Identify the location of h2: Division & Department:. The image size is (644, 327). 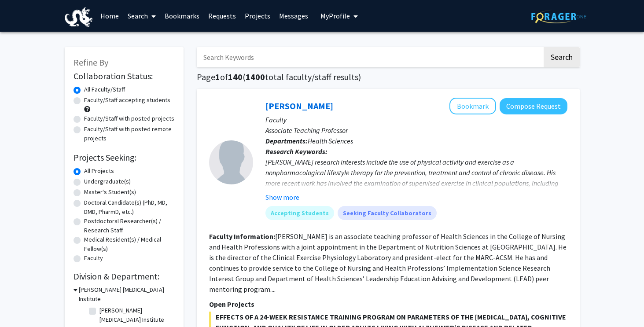
(124, 276).